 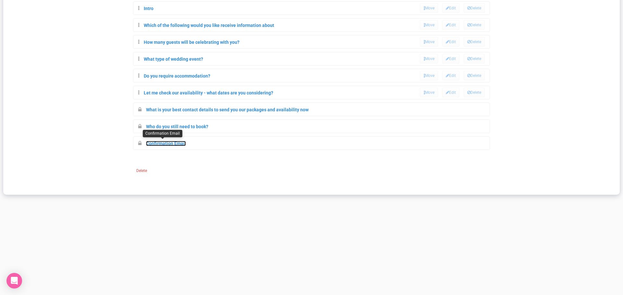 I want to click on a: How many guests will be celebrating with you?, so click(x=192, y=42).